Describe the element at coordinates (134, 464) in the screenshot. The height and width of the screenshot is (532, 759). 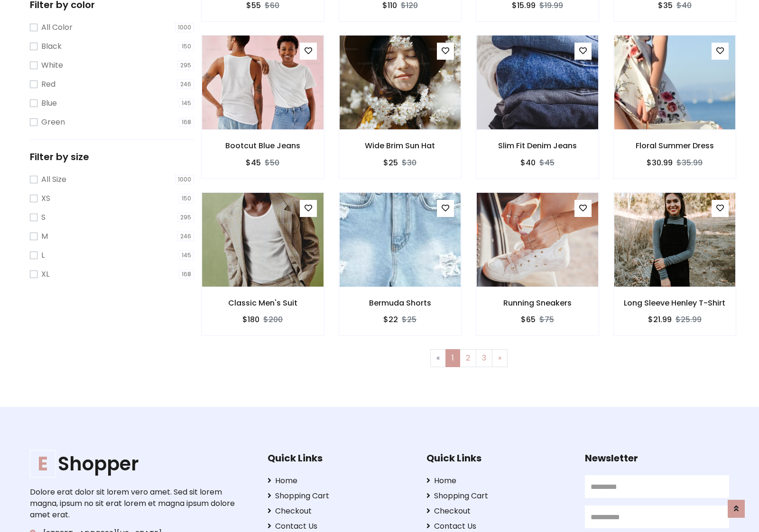
I see `h1: Shopper` at that location.